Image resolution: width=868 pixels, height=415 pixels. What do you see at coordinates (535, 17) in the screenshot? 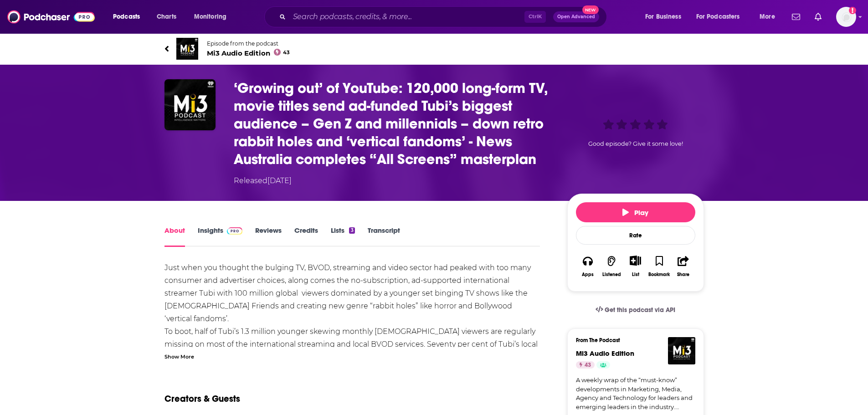
I see `span: Ctrl K` at bounding box center [535, 17].